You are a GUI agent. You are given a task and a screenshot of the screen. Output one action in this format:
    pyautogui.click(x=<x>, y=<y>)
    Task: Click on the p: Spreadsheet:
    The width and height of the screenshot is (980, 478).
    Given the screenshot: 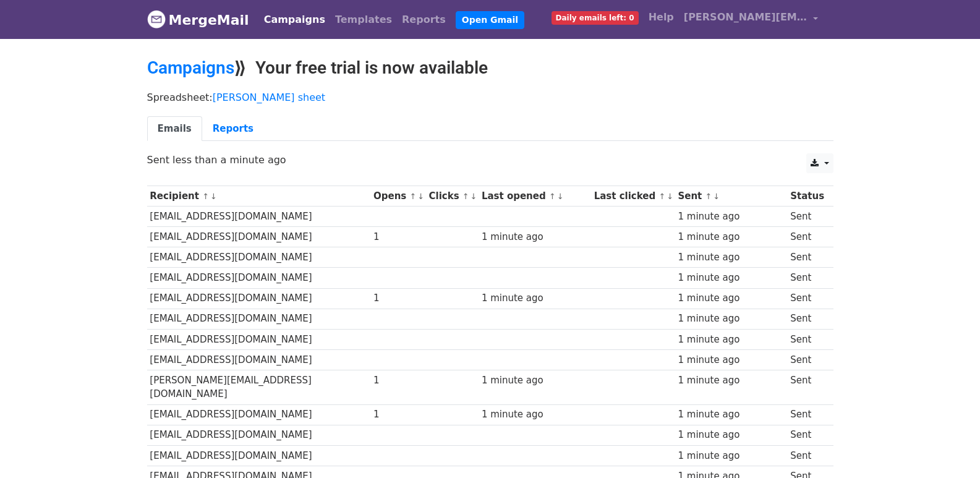 What is the action you would take?
    pyautogui.click(x=490, y=97)
    